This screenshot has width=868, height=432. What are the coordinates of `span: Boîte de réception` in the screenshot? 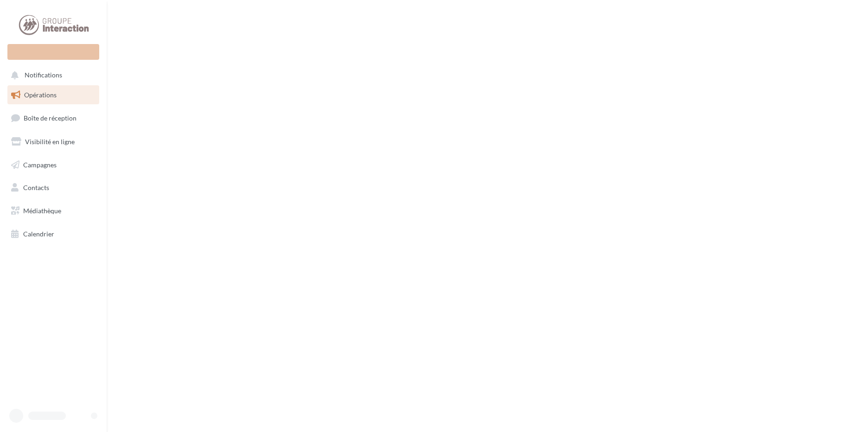 It's located at (50, 118).